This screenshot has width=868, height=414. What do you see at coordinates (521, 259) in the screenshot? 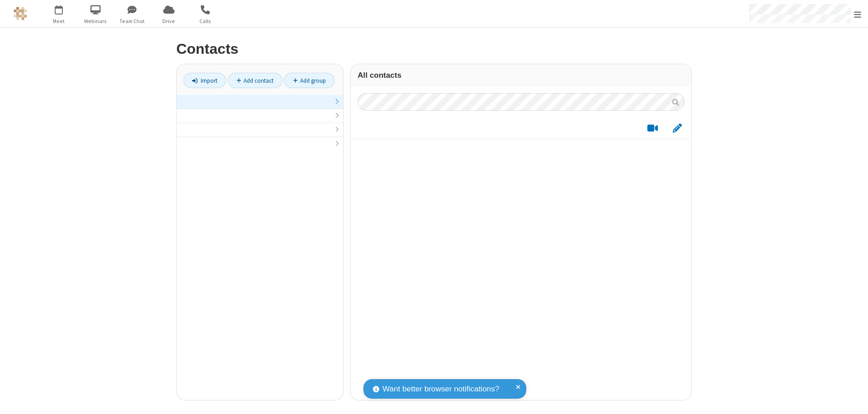
I see `div: grid` at bounding box center [521, 259].